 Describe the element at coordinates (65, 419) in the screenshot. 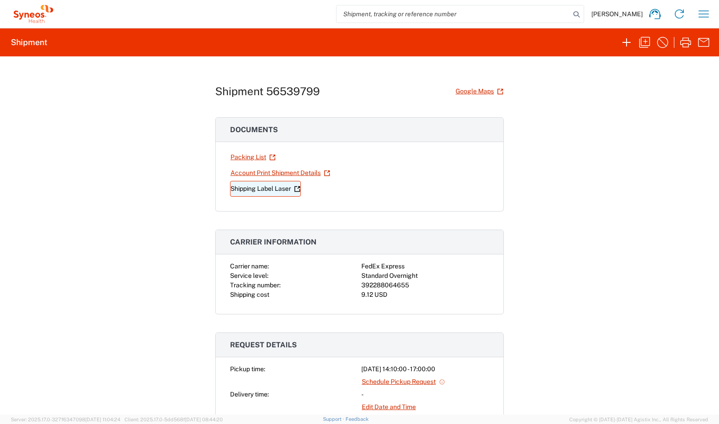

I see `span: Server: 2025.17.0-327f6347098` at that location.